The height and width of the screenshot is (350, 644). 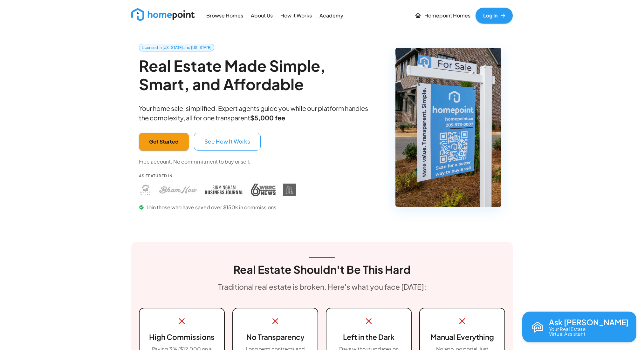 What do you see at coordinates (259, 75) in the screenshot?
I see `h2: Real Estate Made Simple, Smart, and Affordable` at bounding box center [259, 75].